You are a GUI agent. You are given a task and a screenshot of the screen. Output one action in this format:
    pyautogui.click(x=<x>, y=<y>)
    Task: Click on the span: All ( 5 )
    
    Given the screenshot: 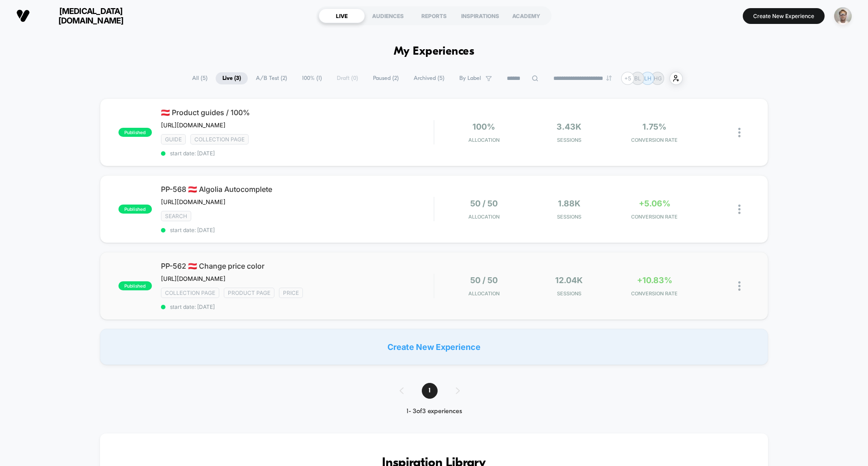 What is the action you would take?
    pyautogui.click(x=200, y=78)
    